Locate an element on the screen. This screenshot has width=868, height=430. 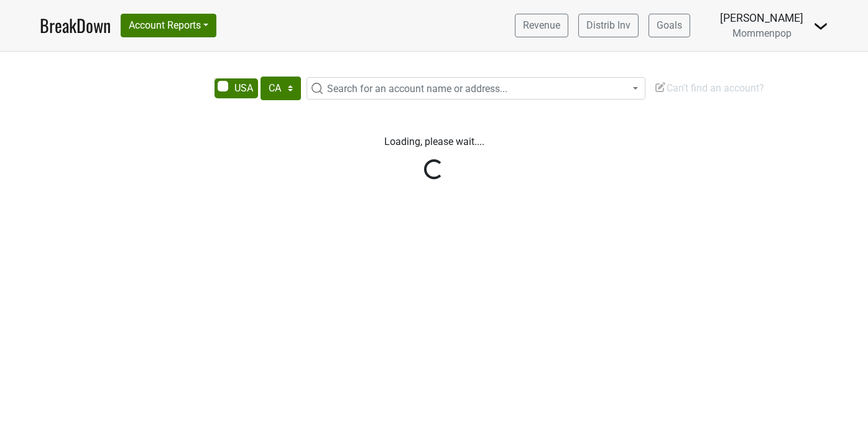
span: Can't find an account? is located at coordinates (709, 87).